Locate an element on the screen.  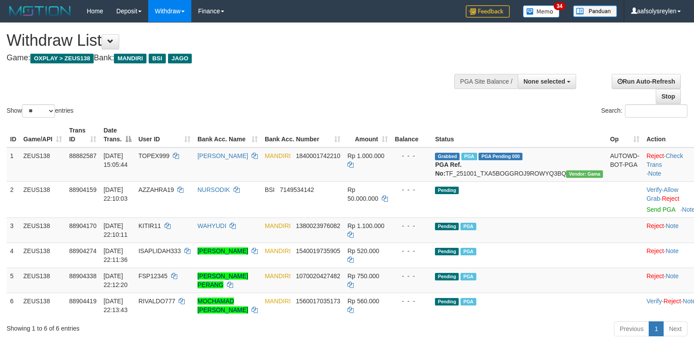
th: Date Trans.: activate to sort column descending is located at coordinates (117, 135).